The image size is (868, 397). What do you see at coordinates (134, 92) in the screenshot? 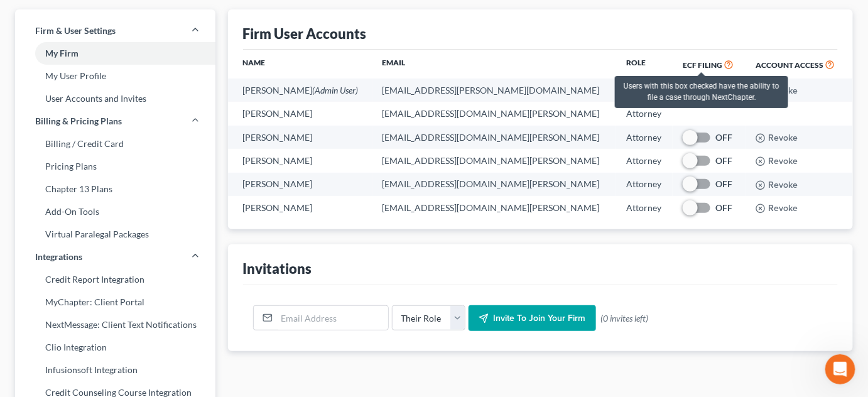
I see `div: joined the conversation` at bounding box center [134, 92].